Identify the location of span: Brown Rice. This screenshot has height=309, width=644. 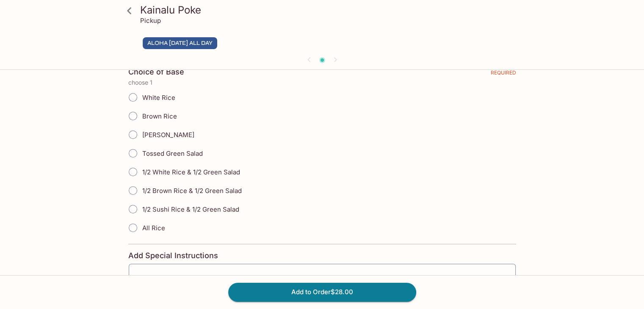
(160, 116).